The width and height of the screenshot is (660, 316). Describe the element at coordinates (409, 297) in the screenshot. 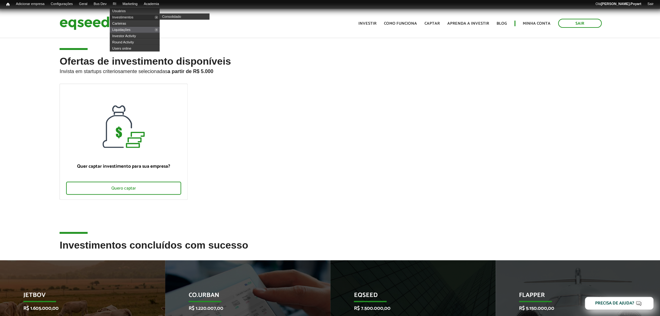

I see `p: EqSeed` at that location.